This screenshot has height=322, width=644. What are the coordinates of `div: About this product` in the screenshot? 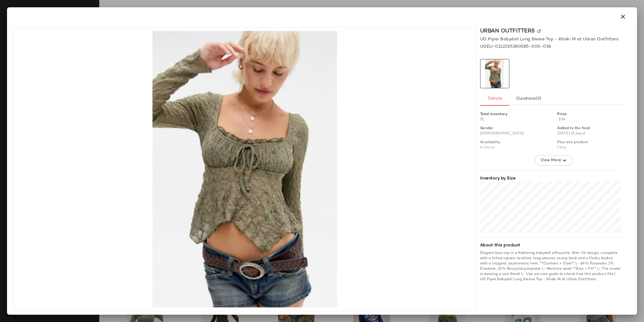 It's located at (551, 245).